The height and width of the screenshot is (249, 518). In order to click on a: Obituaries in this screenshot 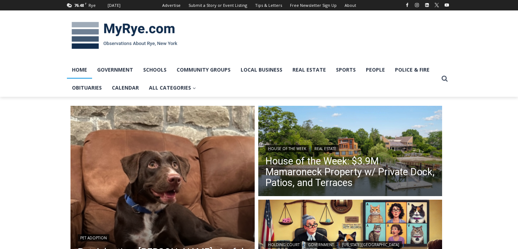, I will do `click(87, 88)`.